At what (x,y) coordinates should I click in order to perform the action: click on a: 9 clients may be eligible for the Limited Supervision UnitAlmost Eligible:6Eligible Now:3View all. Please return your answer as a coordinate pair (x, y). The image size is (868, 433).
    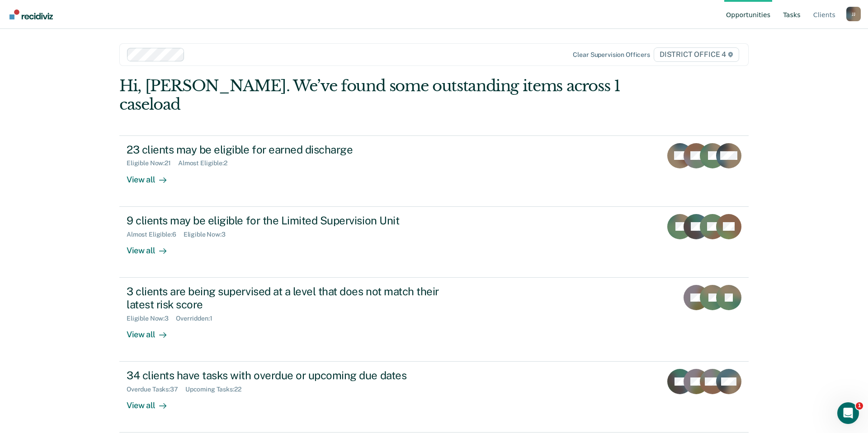
    Looking at the image, I should click on (434, 242).